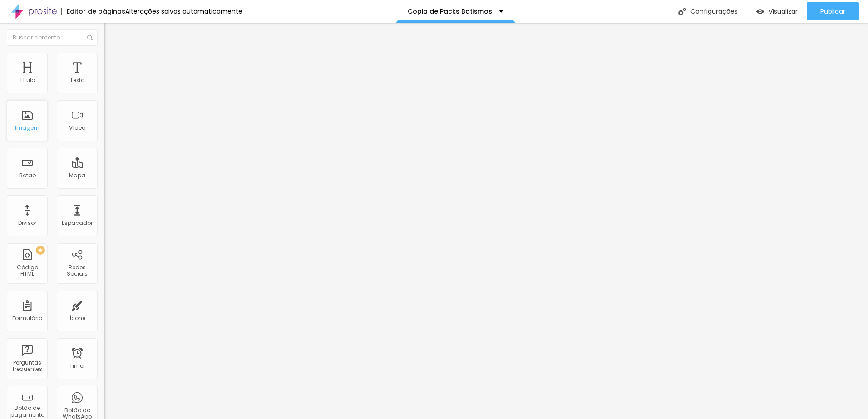  I want to click on span: Publicar, so click(832, 11).